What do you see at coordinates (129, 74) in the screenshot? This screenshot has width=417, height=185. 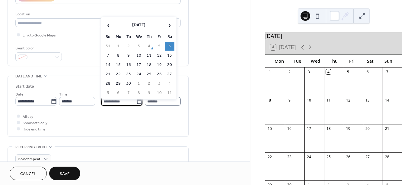 I see `td: 23` at bounding box center [129, 74].